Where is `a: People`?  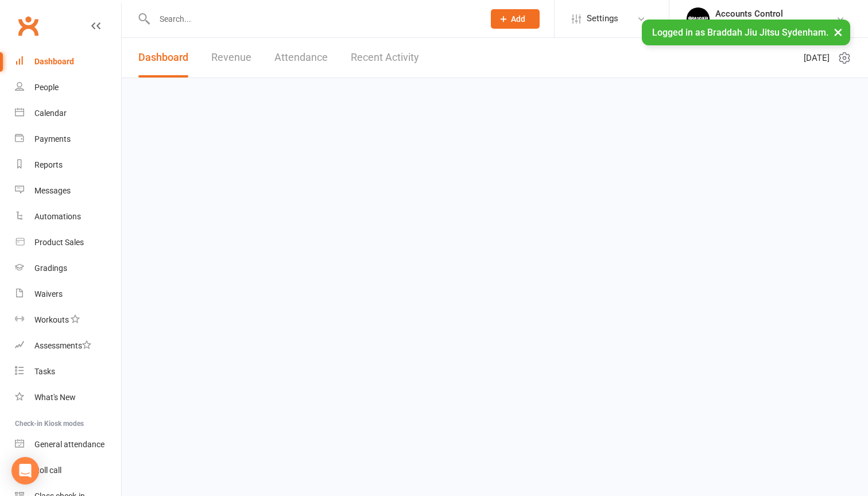 a: People is located at coordinates (68, 87).